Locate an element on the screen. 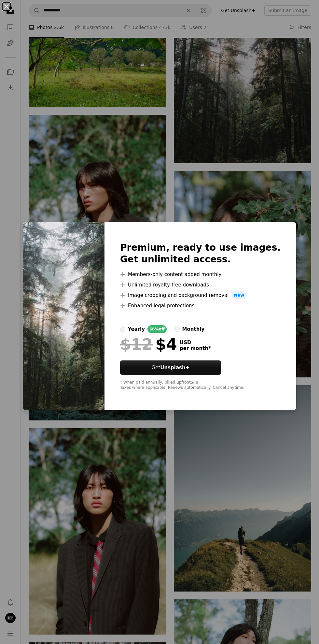 This screenshot has height=644, width=319. div: * When paid annually, billed upfront $48 Taxes where applicable. Renews automatically. Cancel any... is located at coordinates (200, 385).